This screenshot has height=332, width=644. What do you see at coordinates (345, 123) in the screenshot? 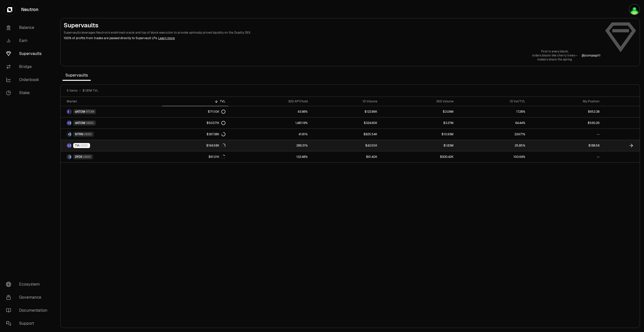
I see `a: $324.60K` at bounding box center [345, 123].